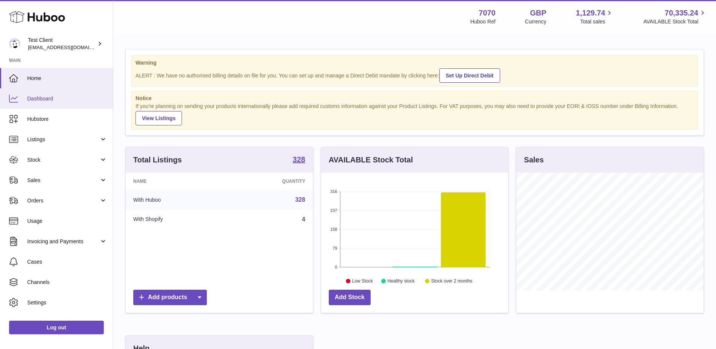 Image resolution: width=716 pixels, height=349 pixels. What do you see at coordinates (414, 98) in the screenshot?
I see `strong: Notice` at bounding box center [414, 98].